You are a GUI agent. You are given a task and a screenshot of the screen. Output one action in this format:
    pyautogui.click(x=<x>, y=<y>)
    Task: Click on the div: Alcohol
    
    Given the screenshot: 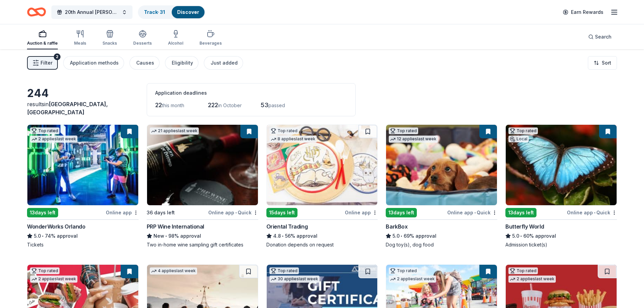 What is the action you would take?
    pyautogui.click(x=175, y=43)
    